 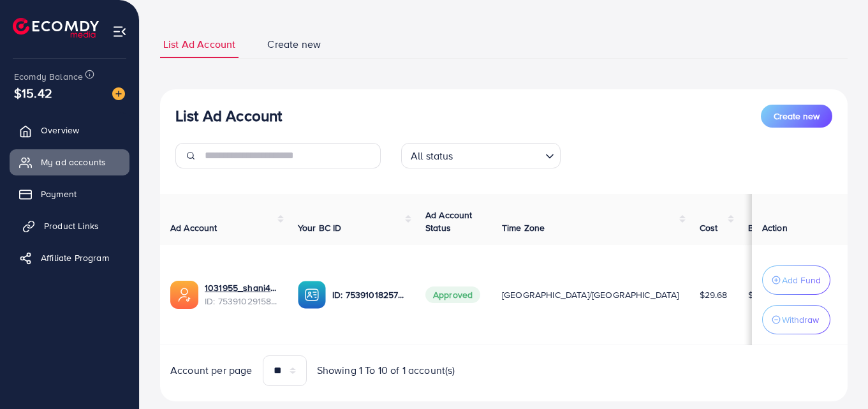 I want to click on h3: List Ad Account, so click(x=228, y=115).